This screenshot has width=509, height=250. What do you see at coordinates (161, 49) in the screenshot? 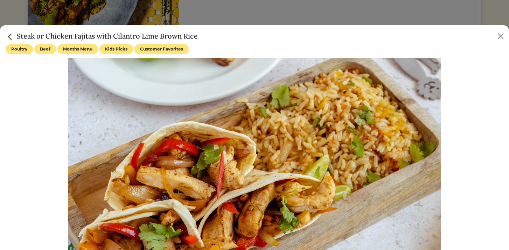
I see `span: Customer Favorites` at bounding box center [161, 49].